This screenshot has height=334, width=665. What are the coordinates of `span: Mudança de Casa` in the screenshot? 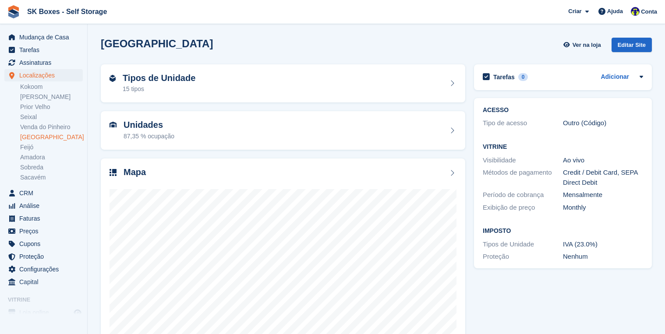 It's located at (46, 37).